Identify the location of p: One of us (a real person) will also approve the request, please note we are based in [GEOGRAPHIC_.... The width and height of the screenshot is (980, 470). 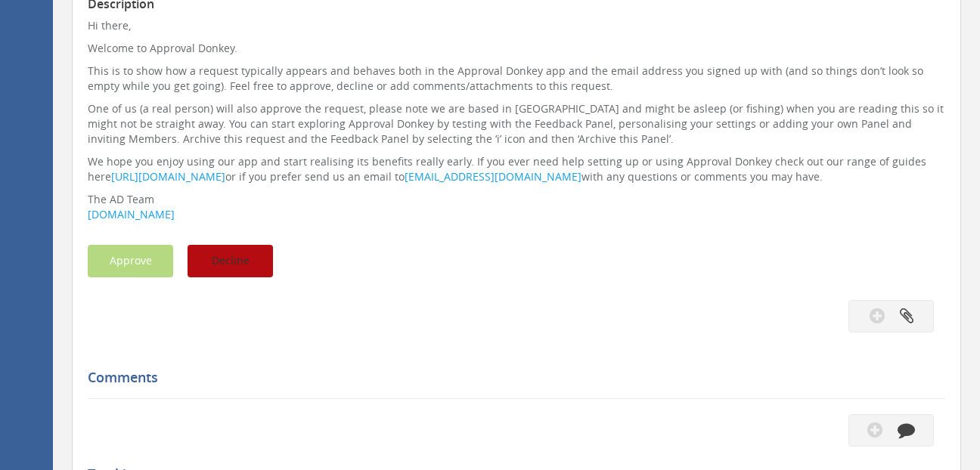
(517, 124).